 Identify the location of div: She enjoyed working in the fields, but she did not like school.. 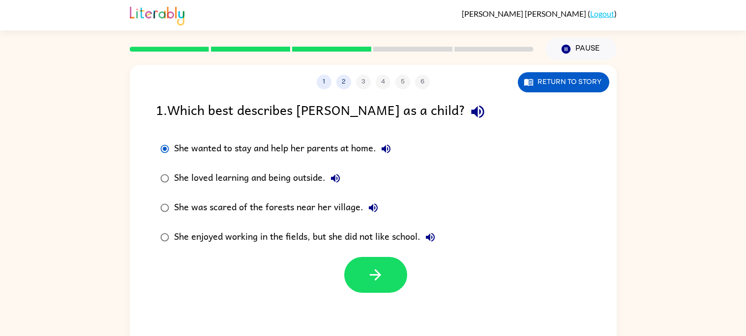
(307, 238).